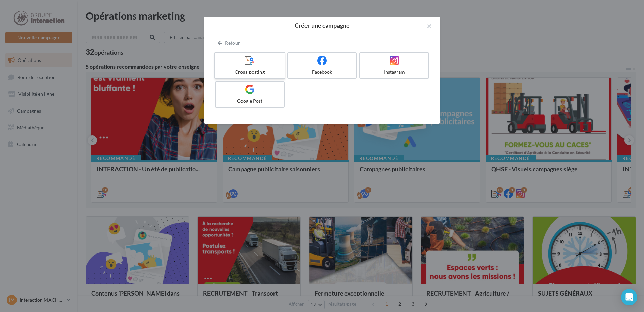  I want to click on h2: Créer une campagne, so click(322, 25).